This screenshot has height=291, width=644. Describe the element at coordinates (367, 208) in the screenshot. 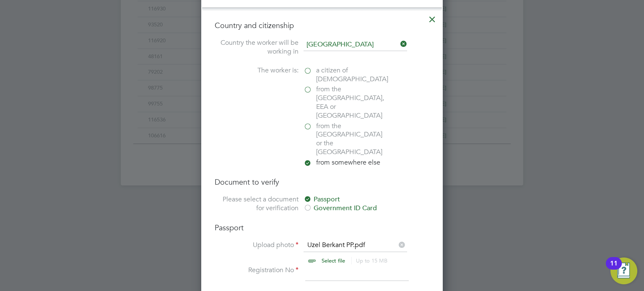

I see `div: Government ID Card` at that location.